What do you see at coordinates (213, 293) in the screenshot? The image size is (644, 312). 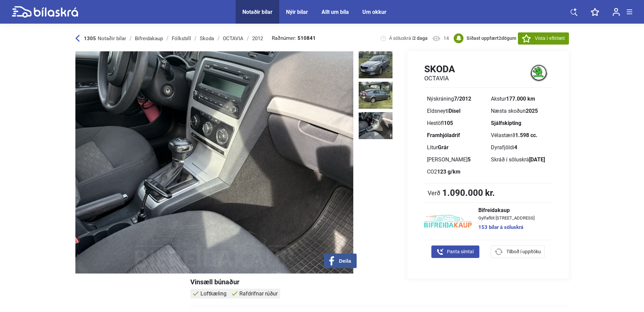 I see `span: Loftkæling` at bounding box center [213, 293].